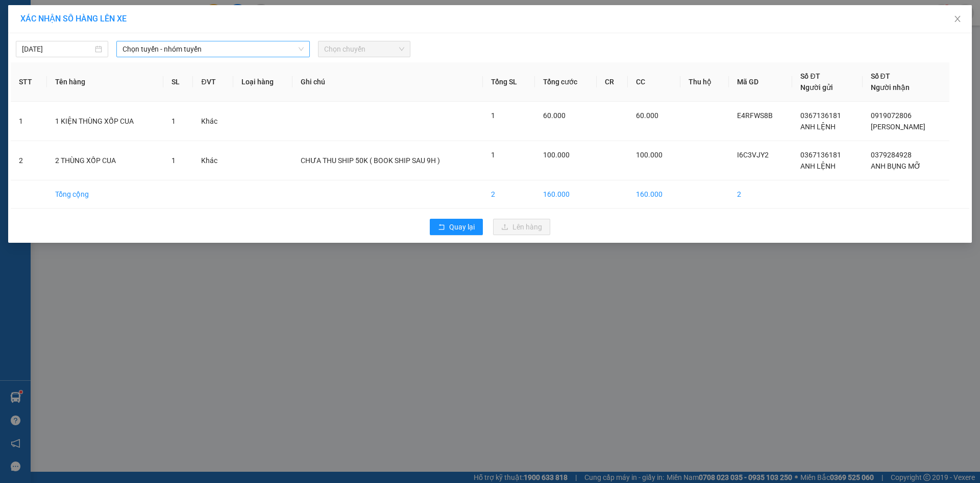  What do you see at coordinates (388, 81) in the screenshot?
I see `th: Ghi chú` at bounding box center [388, 81].